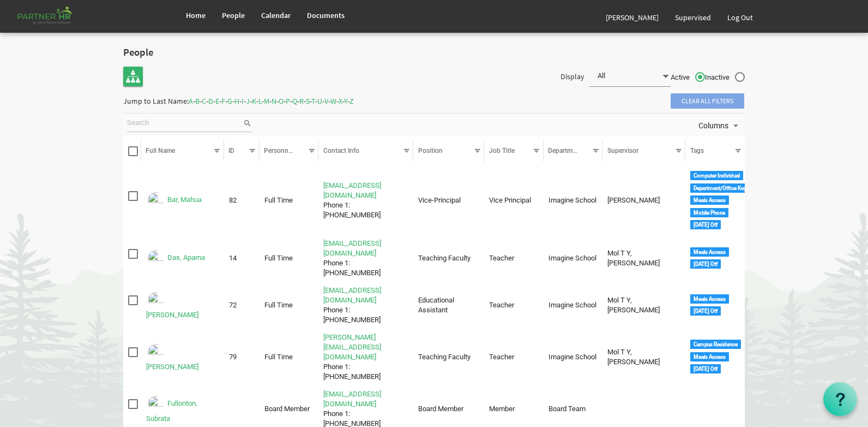  Describe the element at coordinates (156, 200) in the screenshot. I see `img: Emp-c187bc14-d8fd-4524-baee-553e9cfda99b.png` at that location.